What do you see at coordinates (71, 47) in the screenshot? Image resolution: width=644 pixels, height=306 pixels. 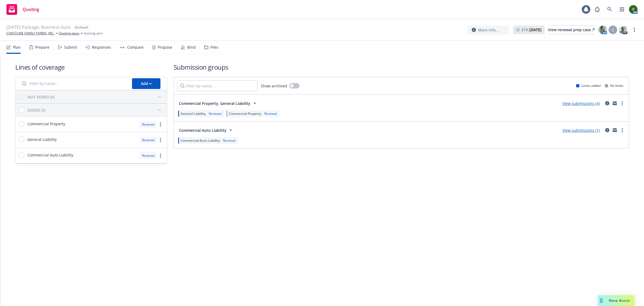 I see `div: Submit` at bounding box center [71, 47].